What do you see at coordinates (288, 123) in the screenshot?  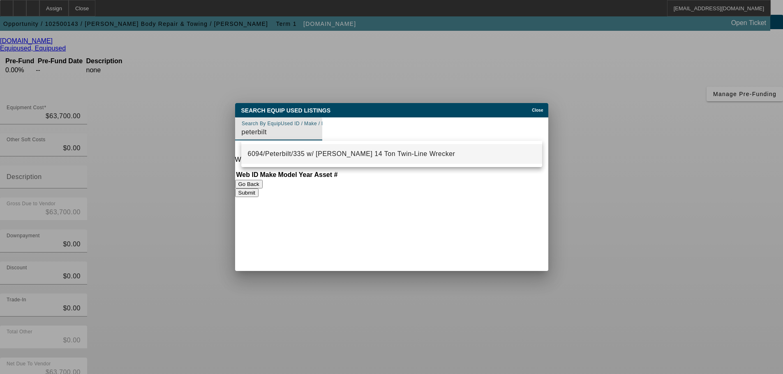 I see `mat-label: Search By EquipUsed ID / Make / Model` at bounding box center [288, 123].